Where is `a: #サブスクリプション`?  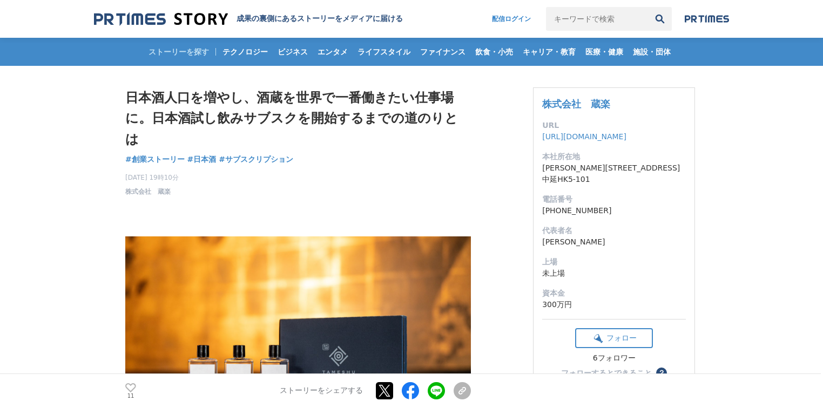
a: #サブスクリプション is located at coordinates (256, 159).